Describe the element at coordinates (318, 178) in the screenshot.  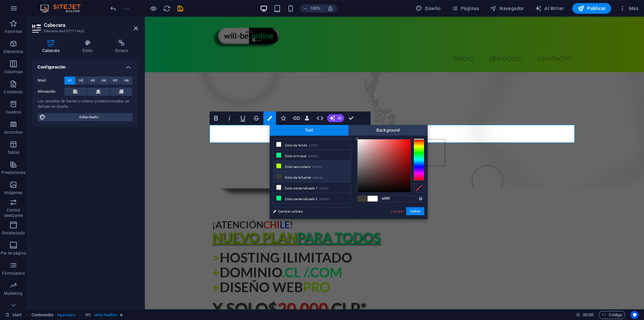
I see `small: #3d3d38` at that location.